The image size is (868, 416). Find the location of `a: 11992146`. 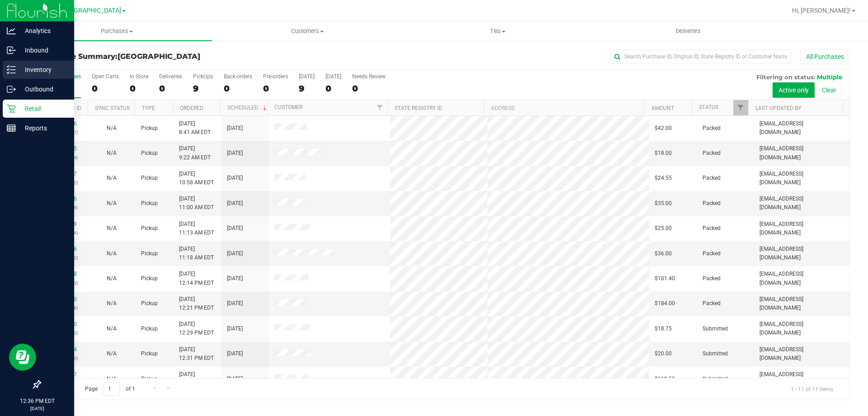

a: 11992146 is located at coordinates (64, 124).